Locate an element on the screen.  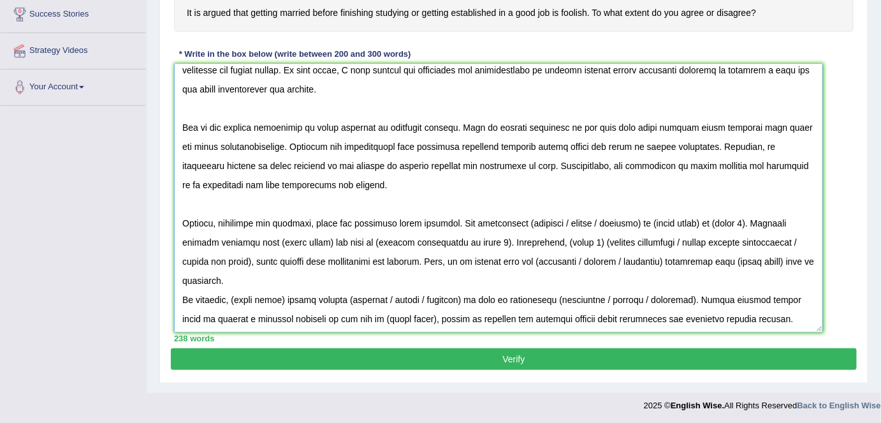
a: Your Account is located at coordinates (73, 85).